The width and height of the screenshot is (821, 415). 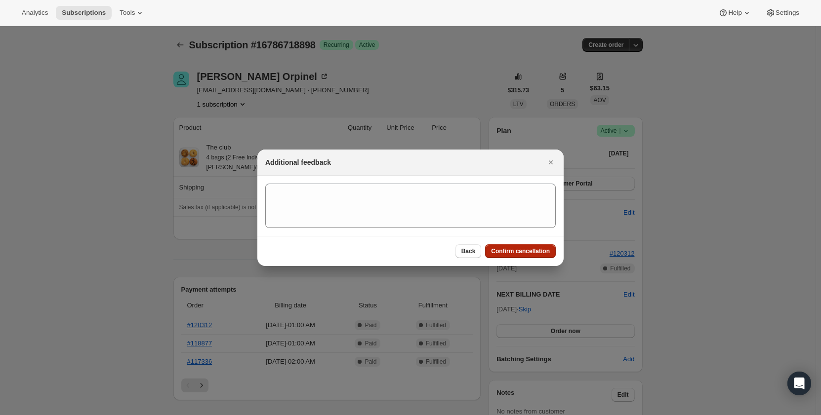 What do you see at coordinates (127, 13) in the screenshot?
I see `span: Tools` at bounding box center [127, 13].